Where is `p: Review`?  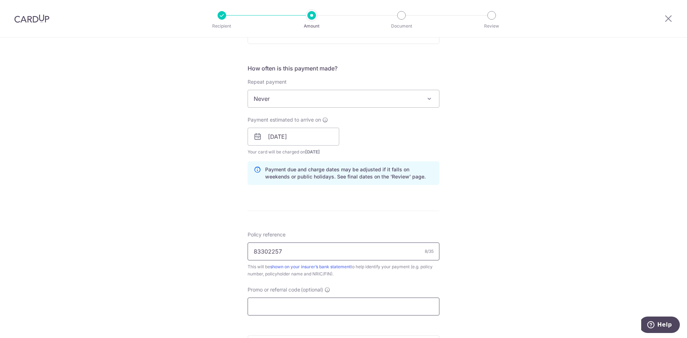 p: Review is located at coordinates (491, 26).